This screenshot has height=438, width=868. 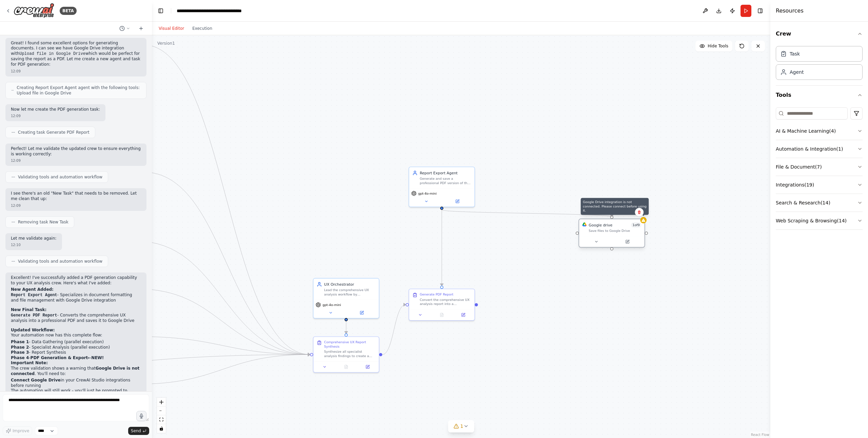 I want to click on strong: Phase 4, so click(x=20, y=358).